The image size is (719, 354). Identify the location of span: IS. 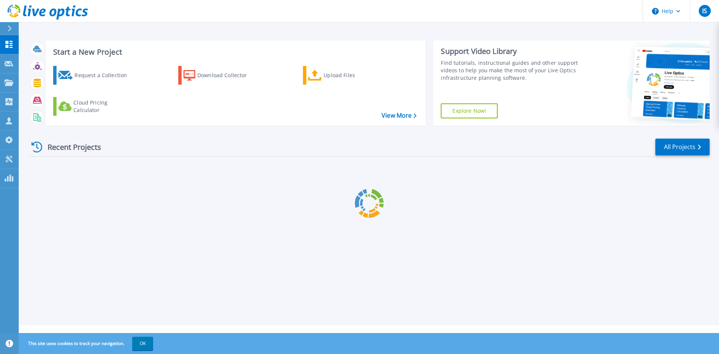
(705, 11).